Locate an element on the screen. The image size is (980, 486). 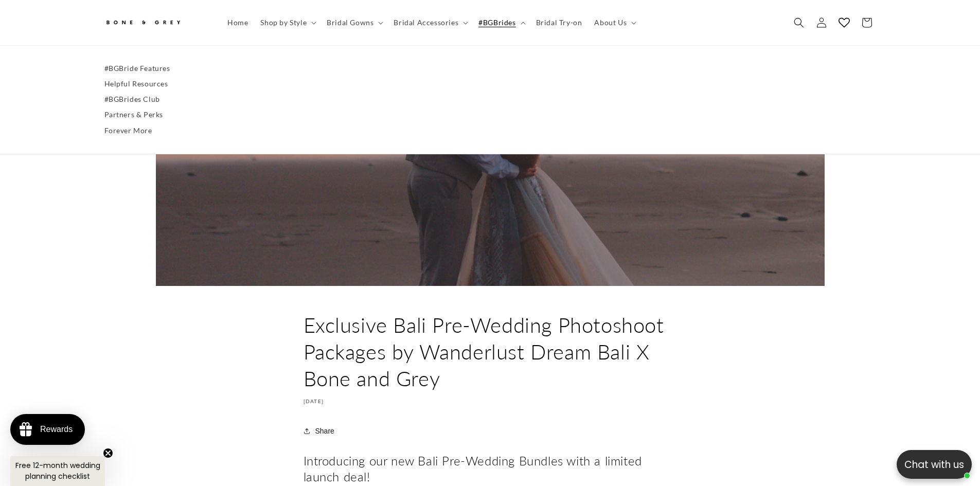
a: Home is located at coordinates (238, 22).